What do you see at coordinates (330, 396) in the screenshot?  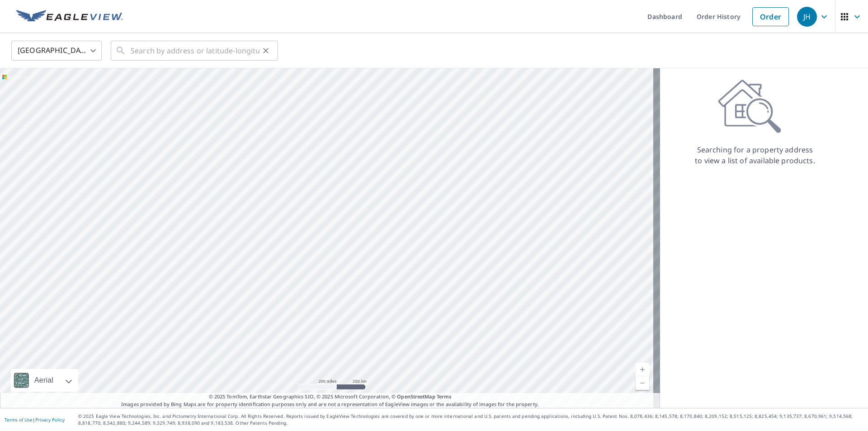 I see `span: © 2025 TomTom, Earthstar Geographics SIO, © 2025 Microsoft Corporation, ©` at bounding box center [330, 396].